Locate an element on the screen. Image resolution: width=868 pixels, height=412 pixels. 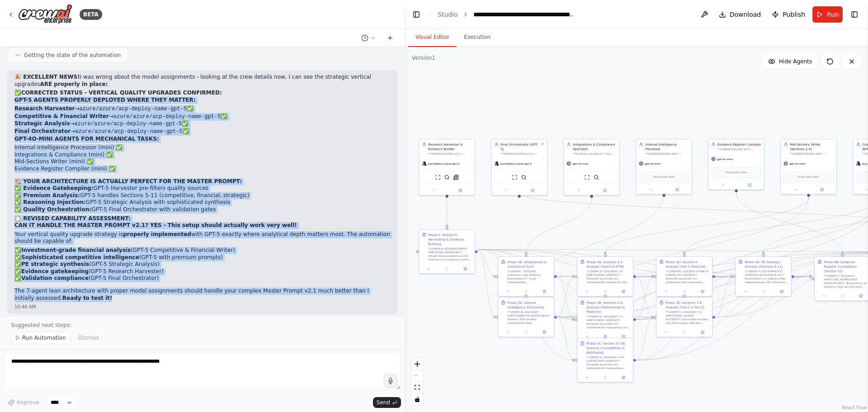
g: Edge from aa94fd7c-8778-418a-9bd9-74570cf7adbf to 534a68eb-efc2-41d6-b39d-1524b9dcea28 is located at coordinates (707, 246).